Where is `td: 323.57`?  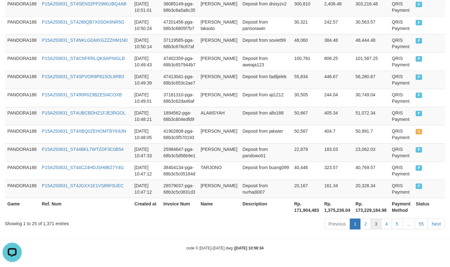 td: 323.57 is located at coordinates (337, 171).